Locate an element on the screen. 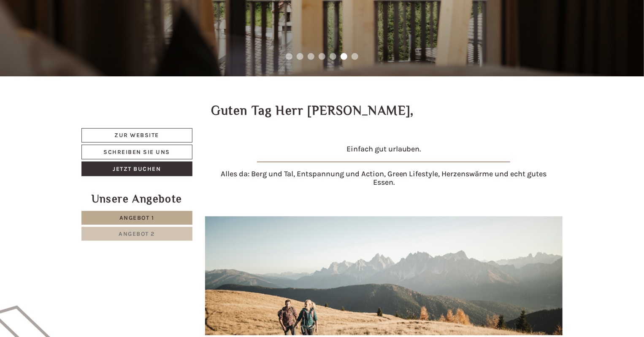  div: Montag is located at coordinates (166, 13).